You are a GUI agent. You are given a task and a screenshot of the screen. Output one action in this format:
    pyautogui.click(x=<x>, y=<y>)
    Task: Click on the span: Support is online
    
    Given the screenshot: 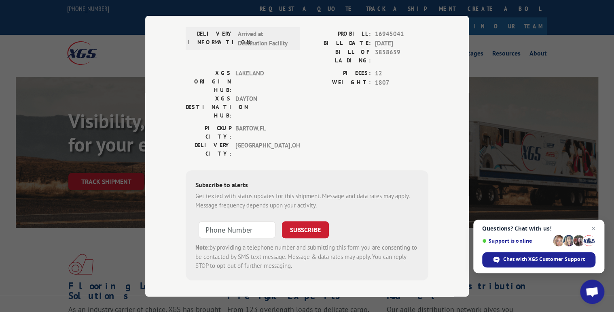 What is the action you would take?
    pyautogui.click(x=516, y=240)
    